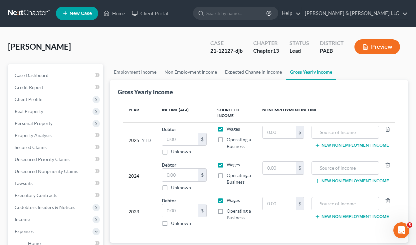 The height and width of the screenshot is (245, 416). I want to click on input: Search by name..., so click(237, 13).